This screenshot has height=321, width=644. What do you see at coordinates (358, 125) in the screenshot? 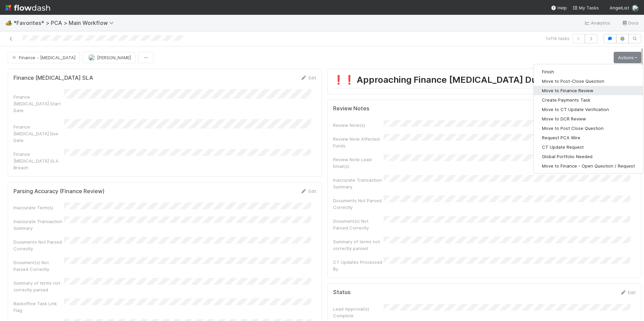
I see `div: Review Note(s)` at bounding box center [358, 125].